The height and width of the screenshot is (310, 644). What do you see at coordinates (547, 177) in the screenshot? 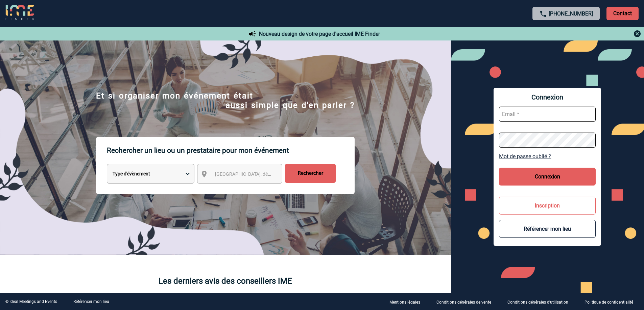
I see `button: Connexion` at bounding box center [547, 177].